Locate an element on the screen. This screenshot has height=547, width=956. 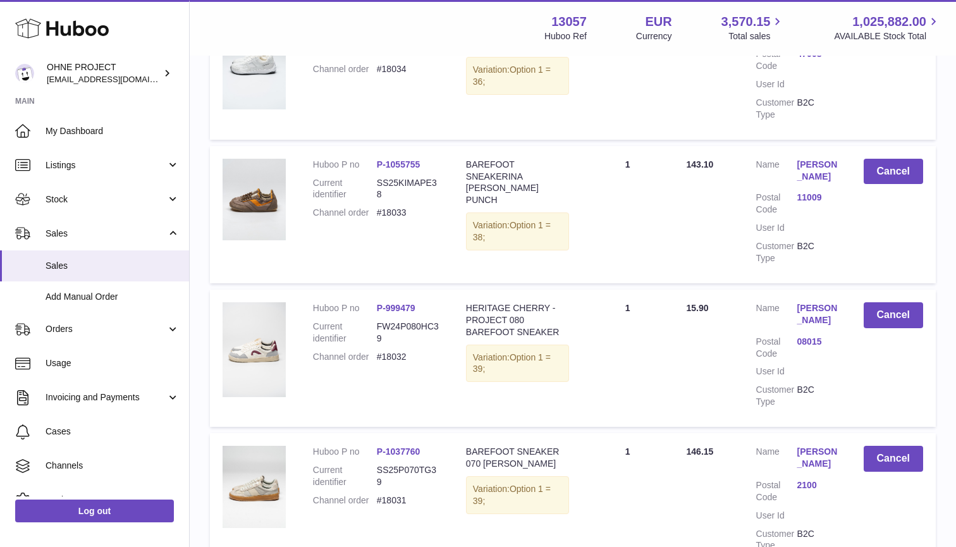
span: Invoicing and Payments is located at coordinates (106, 397).